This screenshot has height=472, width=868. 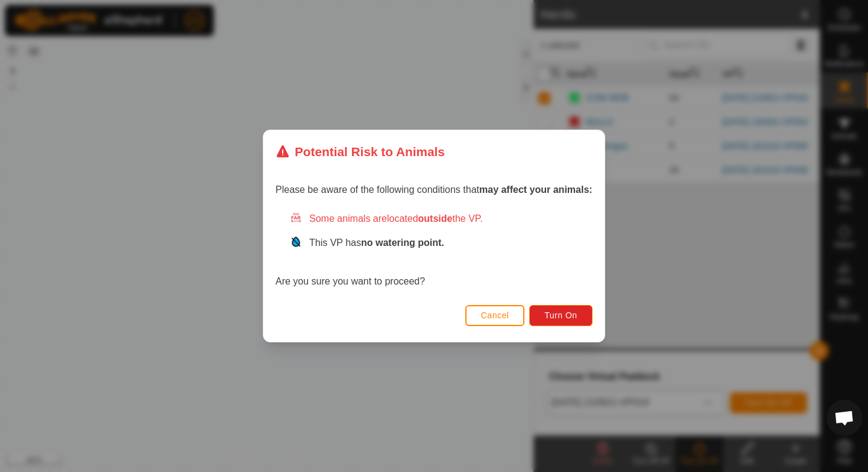 What do you see at coordinates (441, 218) in the screenshot?
I see `div: Some animals are` at bounding box center [441, 218].